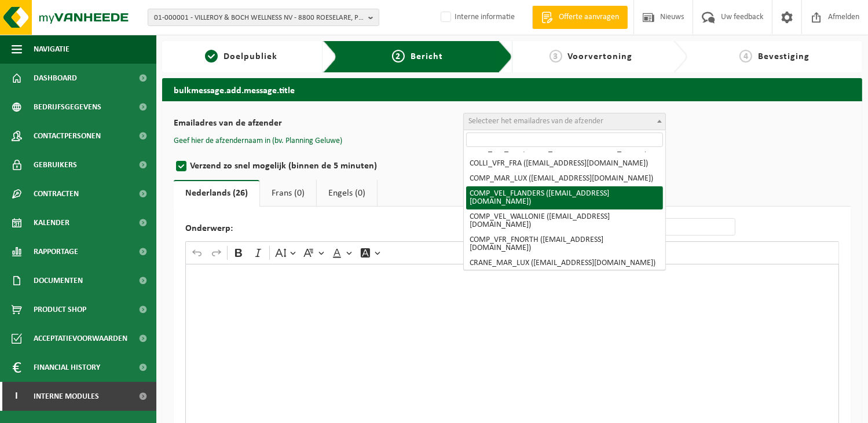 This screenshot has width=868, height=423. I want to click on span: 2, so click(398, 56).